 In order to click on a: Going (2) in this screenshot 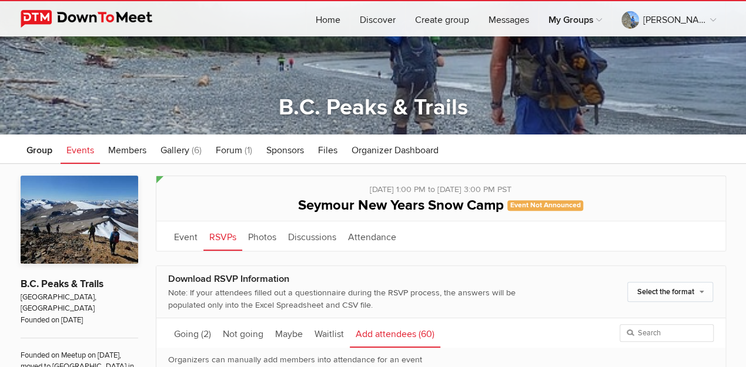, I will do `click(192, 333)`.